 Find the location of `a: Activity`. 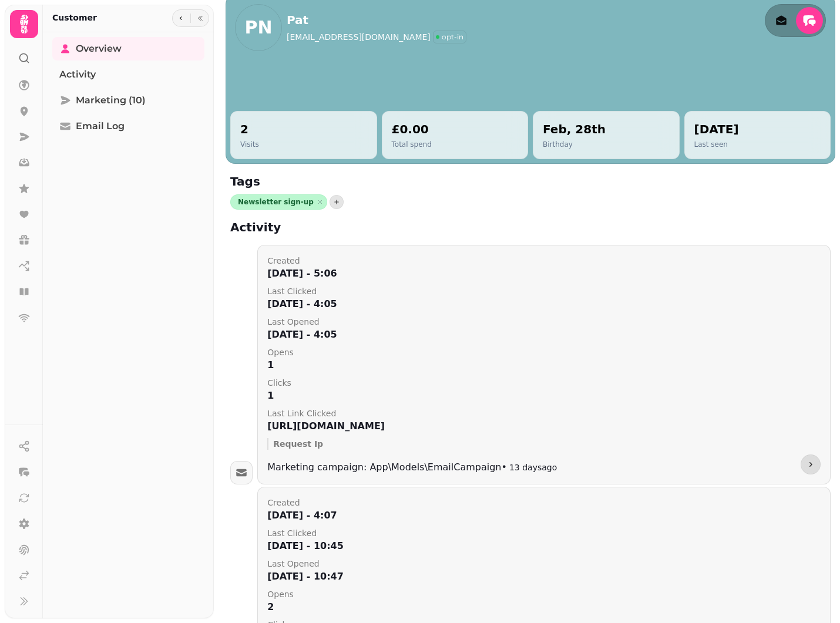

a: Activity is located at coordinates (128, 75).